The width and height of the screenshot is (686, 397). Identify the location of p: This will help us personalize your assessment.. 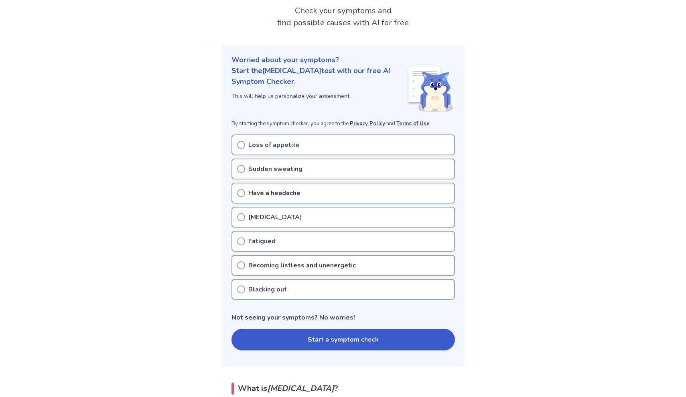
(319, 96).